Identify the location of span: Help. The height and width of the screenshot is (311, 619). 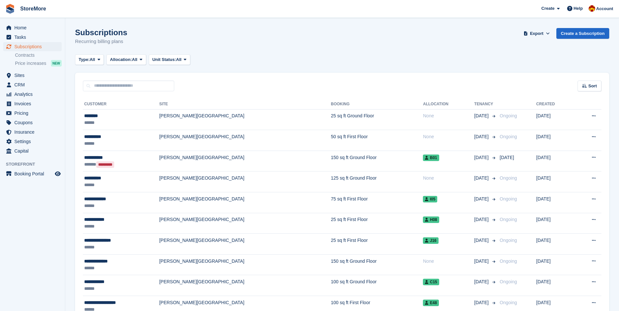
(578, 8).